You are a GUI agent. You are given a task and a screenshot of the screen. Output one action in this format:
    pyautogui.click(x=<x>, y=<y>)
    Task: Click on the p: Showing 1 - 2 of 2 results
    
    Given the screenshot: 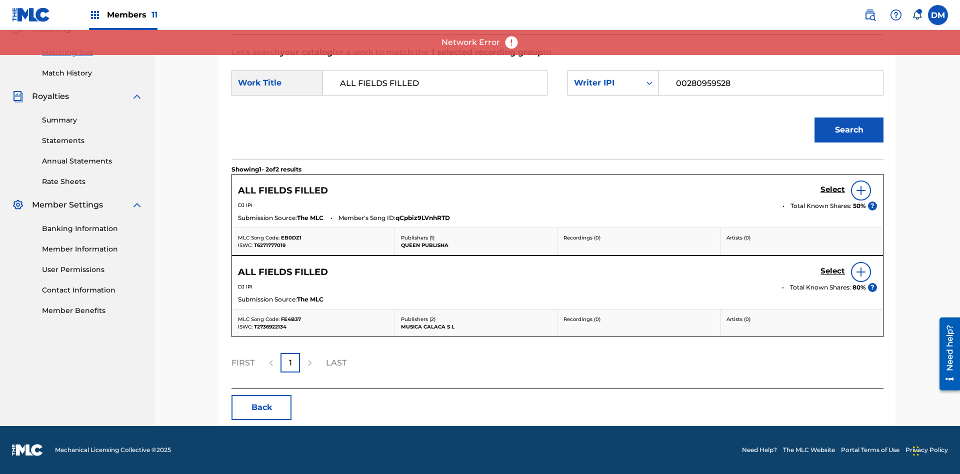 What is the action you would take?
    pyautogui.click(x=266, y=169)
    